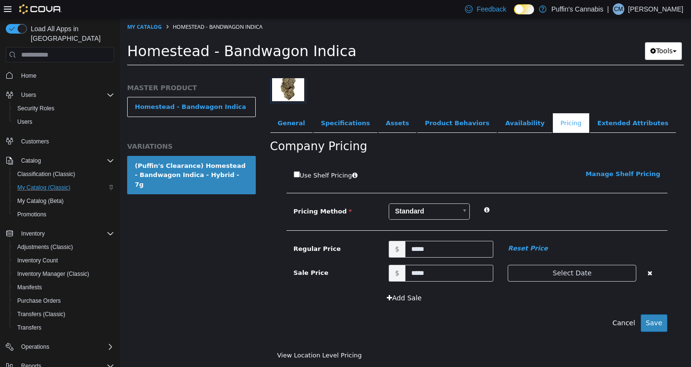 Image resolution: width=691 pixels, height=367 pixels. I want to click on a: Standard, so click(309, 193).